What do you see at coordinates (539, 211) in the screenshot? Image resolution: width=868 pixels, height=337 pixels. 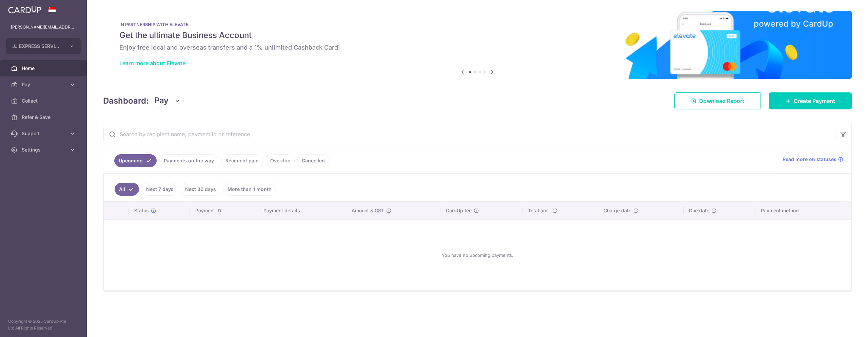 I see `span: Total amt.` at bounding box center [539, 211].